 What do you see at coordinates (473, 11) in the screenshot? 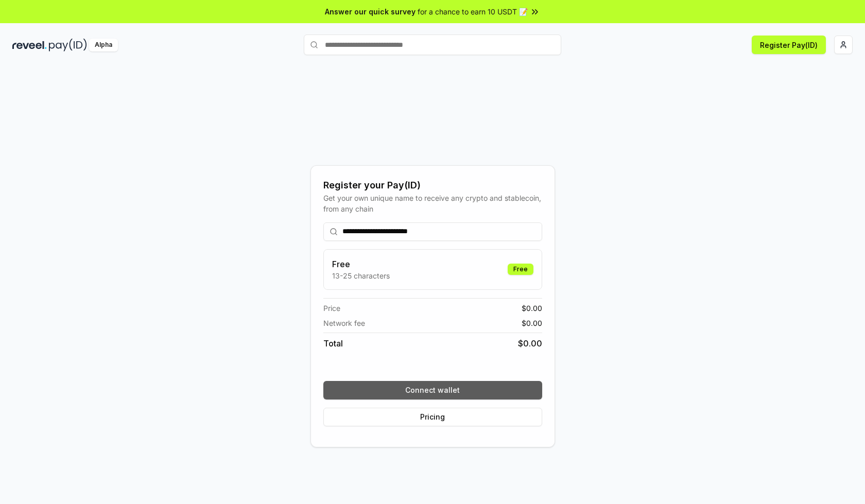
I see `span: for a chance to earn 10 USDT 📝` at bounding box center [473, 11].